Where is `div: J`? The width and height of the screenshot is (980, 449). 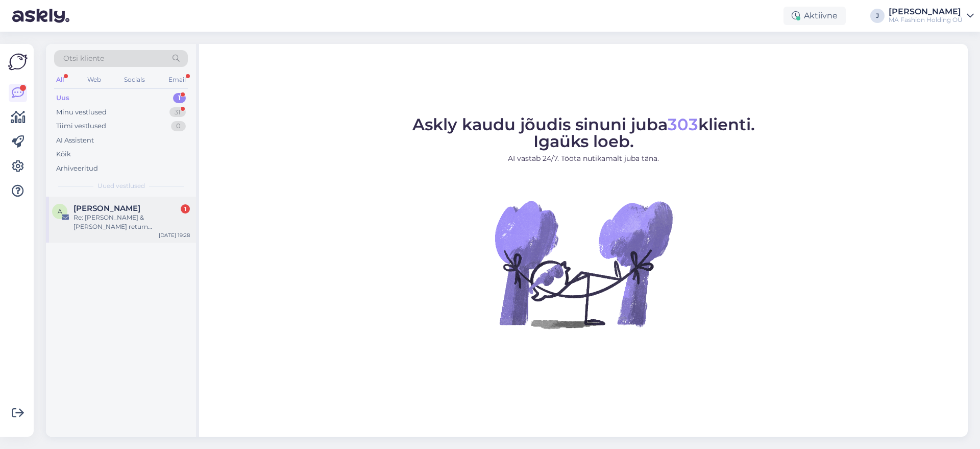
div: J is located at coordinates (878, 16).